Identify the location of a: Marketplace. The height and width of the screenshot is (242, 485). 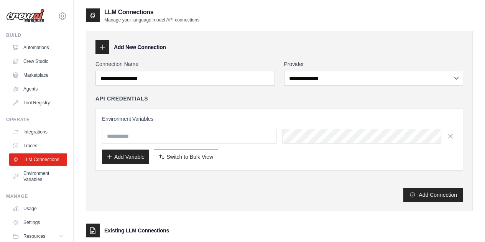
(38, 75).